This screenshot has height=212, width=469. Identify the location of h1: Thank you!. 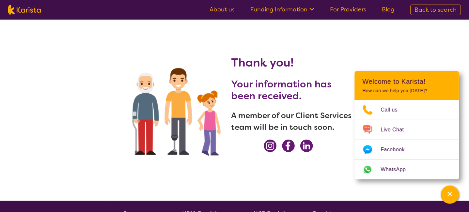
(292, 63).